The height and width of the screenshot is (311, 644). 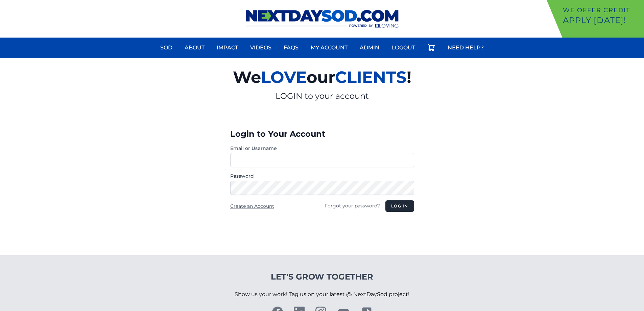 I want to click on a: Admin, so click(x=369, y=48).